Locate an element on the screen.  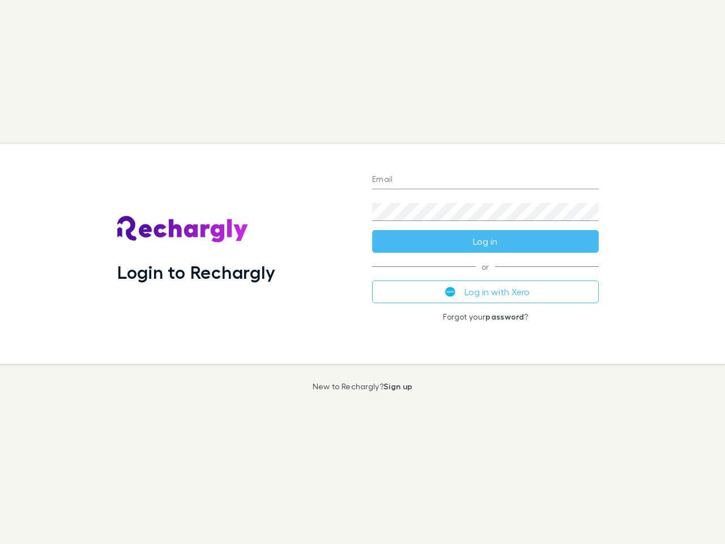
p: New to Rechargly? is located at coordinates (363, 386).